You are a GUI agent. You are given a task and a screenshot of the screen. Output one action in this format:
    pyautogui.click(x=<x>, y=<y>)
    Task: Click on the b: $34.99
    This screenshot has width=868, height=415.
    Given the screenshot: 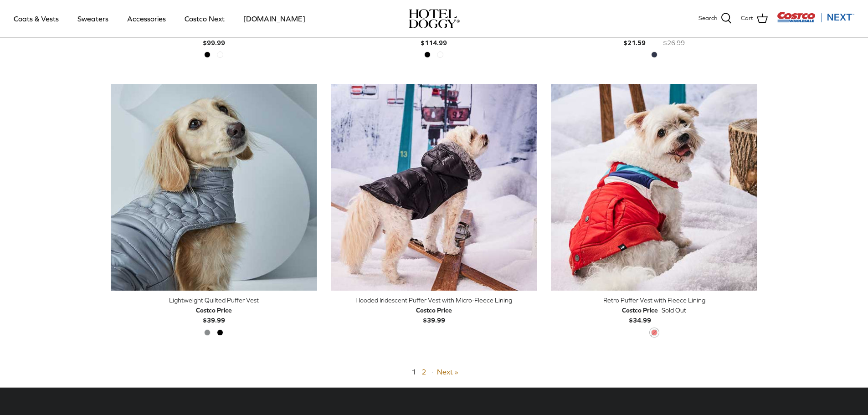 What is the action you would take?
    pyautogui.click(x=639, y=314)
    